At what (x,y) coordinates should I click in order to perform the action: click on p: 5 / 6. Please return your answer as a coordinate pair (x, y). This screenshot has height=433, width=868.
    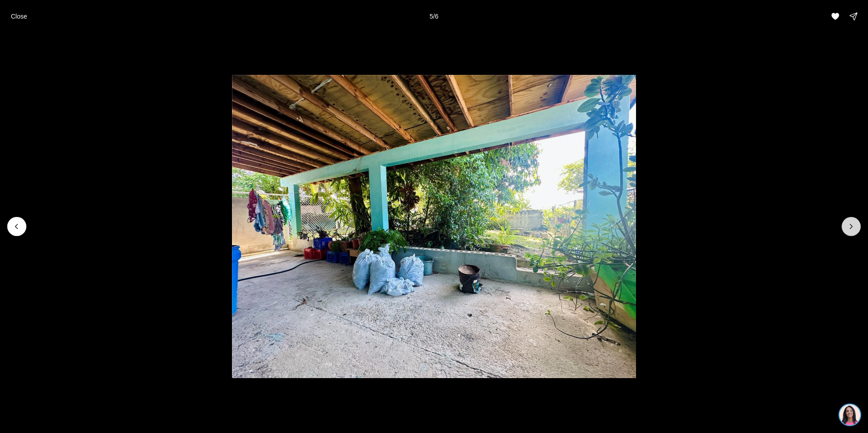
    Looking at the image, I should click on (433, 16).